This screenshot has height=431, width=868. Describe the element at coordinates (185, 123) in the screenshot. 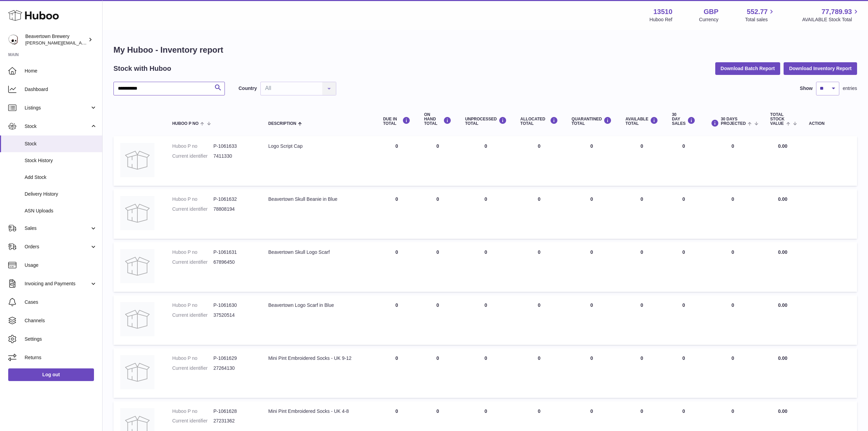

I see `span: Huboo P no` at that location.